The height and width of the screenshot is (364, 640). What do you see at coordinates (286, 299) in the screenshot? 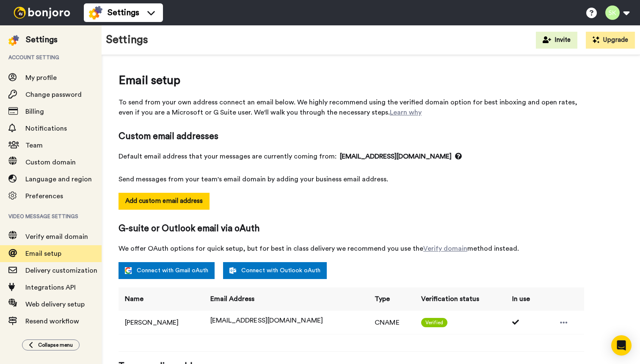
I see `th: Email Address` at bounding box center [286, 299].